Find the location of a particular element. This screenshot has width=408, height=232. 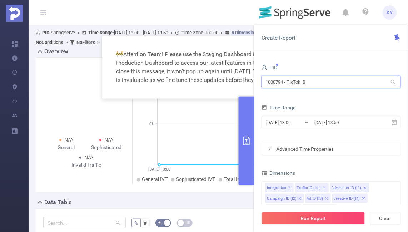

i: icon: user is located at coordinates (264, 67).